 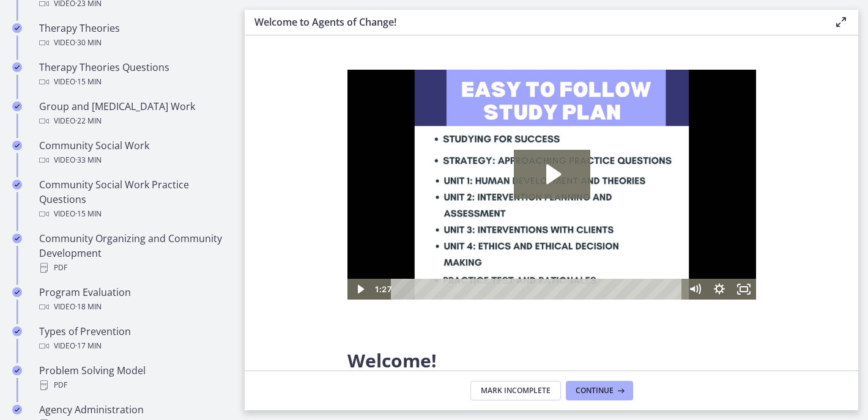 I want to click on button: Mark Incomplete, so click(x=515, y=390).